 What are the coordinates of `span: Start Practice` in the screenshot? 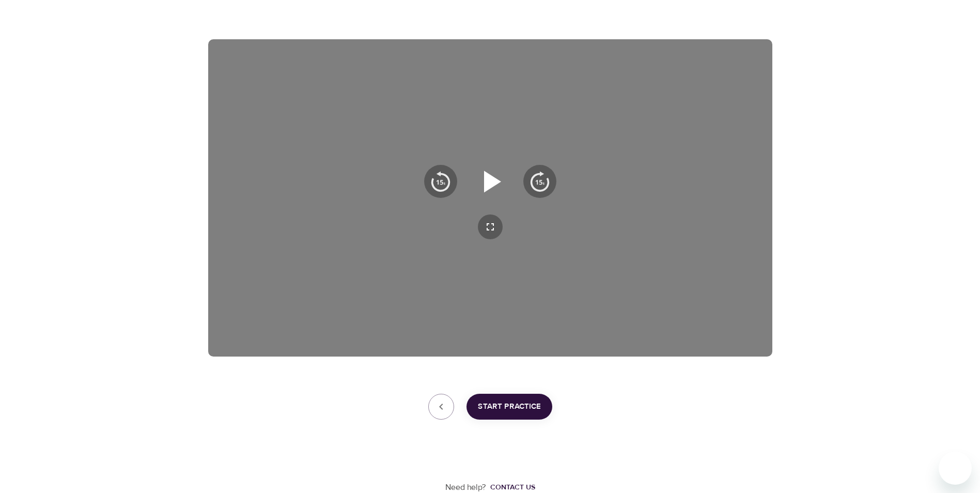 It's located at (510, 406).